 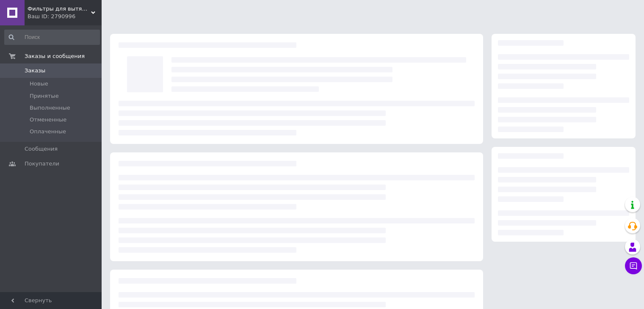 I want to click on div: Ваш ID: 2790996, so click(x=64, y=17).